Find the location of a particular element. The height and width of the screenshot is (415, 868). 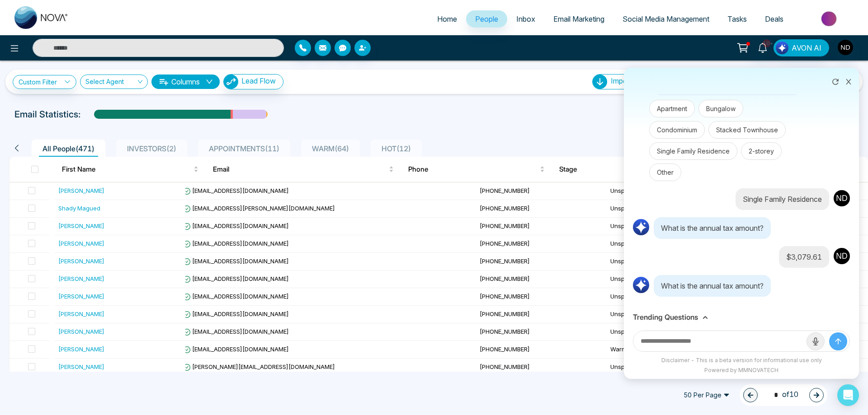

span: APPOINTMENTS ( 11 ) is located at coordinates (244, 149).